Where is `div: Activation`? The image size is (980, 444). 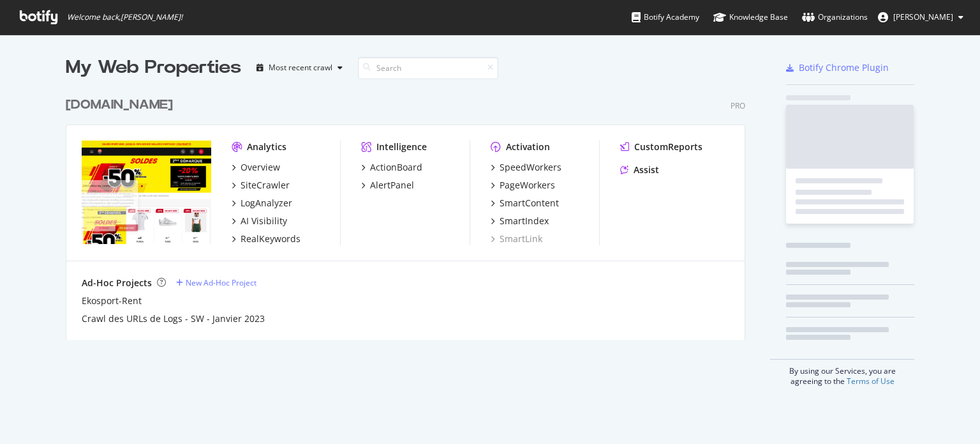
div: Activation is located at coordinates (527, 147).